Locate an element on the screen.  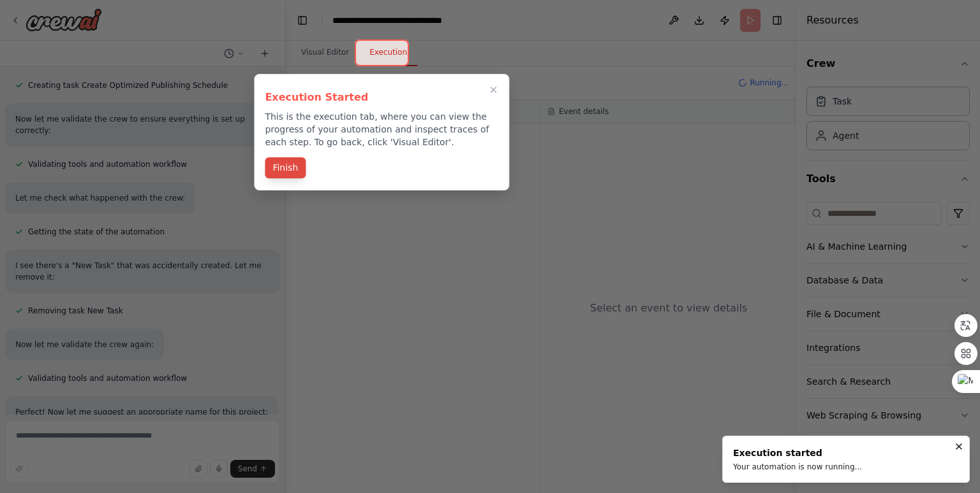
div: Execution started is located at coordinates (797, 453).